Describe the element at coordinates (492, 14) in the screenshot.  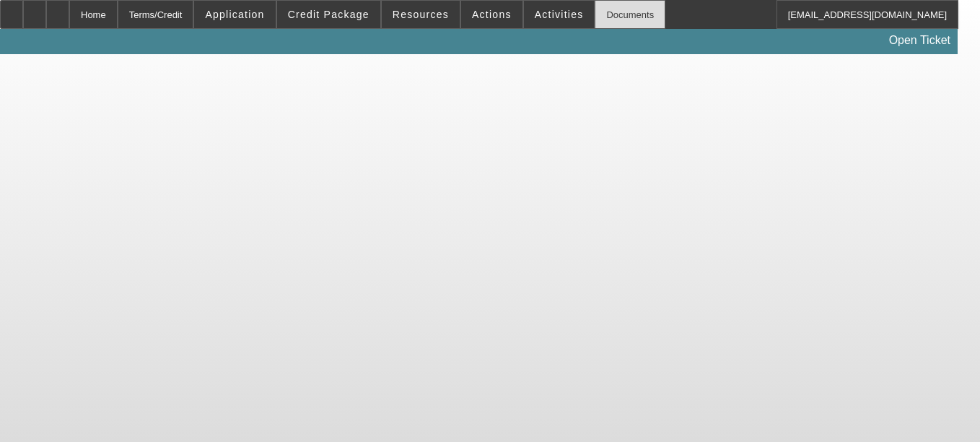
I see `button: Actions` at that location.